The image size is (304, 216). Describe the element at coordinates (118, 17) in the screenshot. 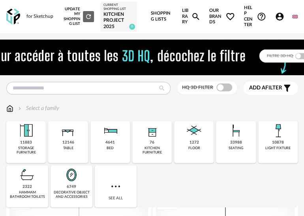

I see `a: Current Shopping List Kitchen project 2025 0` at that location.